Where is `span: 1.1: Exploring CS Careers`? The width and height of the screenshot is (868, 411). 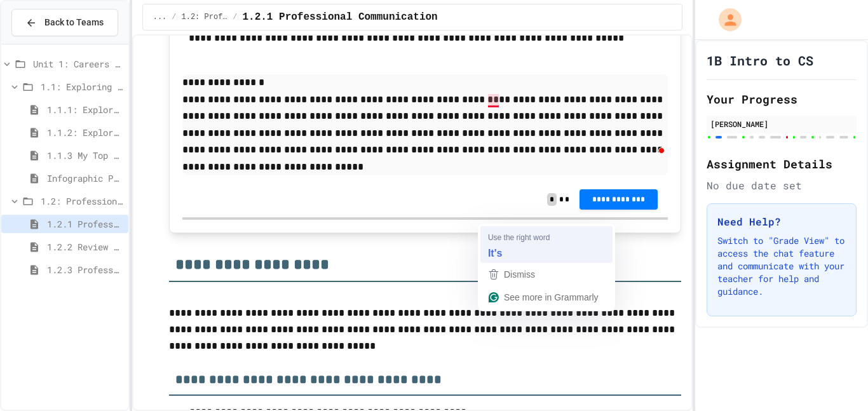 span: 1.1: Exploring CS Careers is located at coordinates (82, 86).